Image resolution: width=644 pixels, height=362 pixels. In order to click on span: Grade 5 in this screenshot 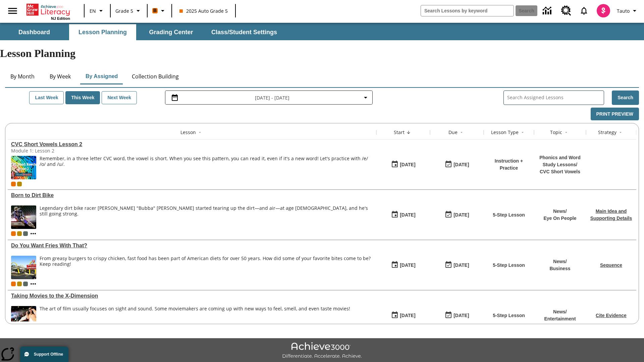, I will do `click(124, 11)`.